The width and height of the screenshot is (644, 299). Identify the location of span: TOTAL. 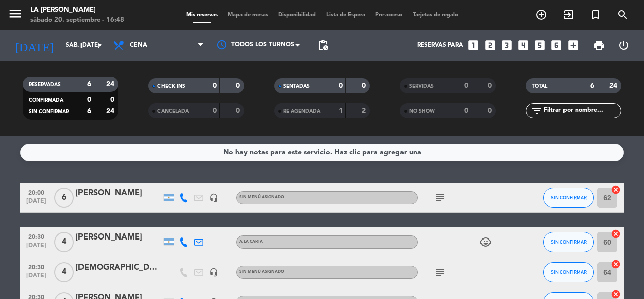
(540, 86).